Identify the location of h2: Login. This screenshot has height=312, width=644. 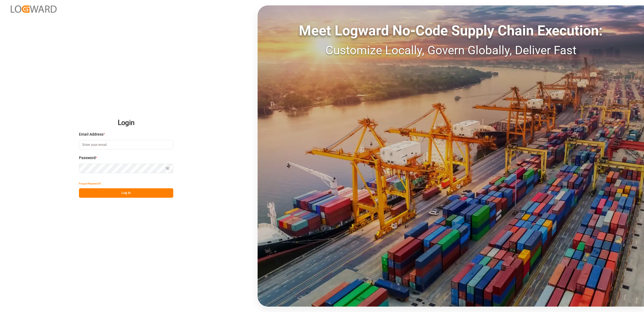
(126, 123).